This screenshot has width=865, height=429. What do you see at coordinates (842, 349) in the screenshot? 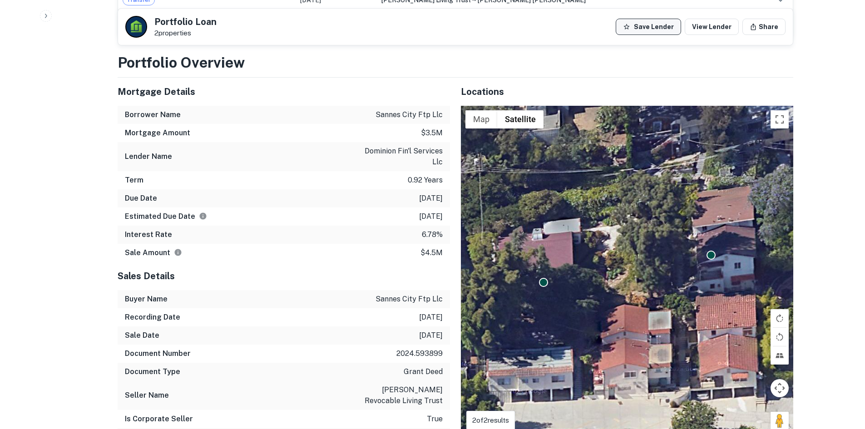
I see `div: Chat Widget` at bounding box center [842, 349].